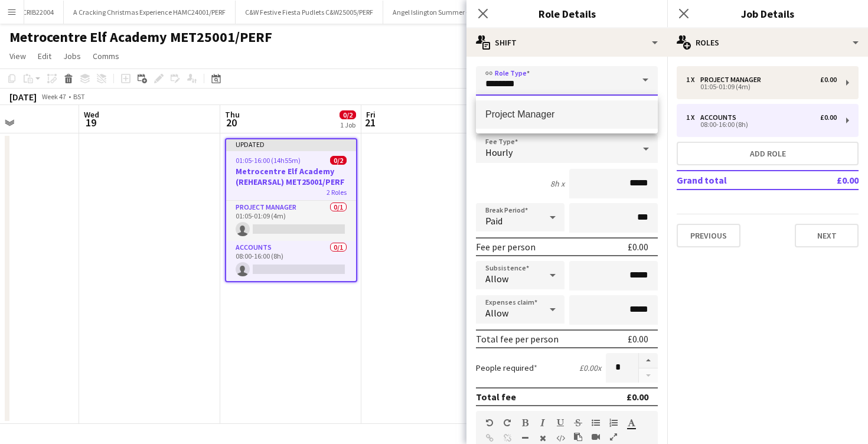 The height and width of the screenshot is (444, 868). What do you see at coordinates (543, 423) in the screenshot?
I see `button: Italic` at bounding box center [543, 423].